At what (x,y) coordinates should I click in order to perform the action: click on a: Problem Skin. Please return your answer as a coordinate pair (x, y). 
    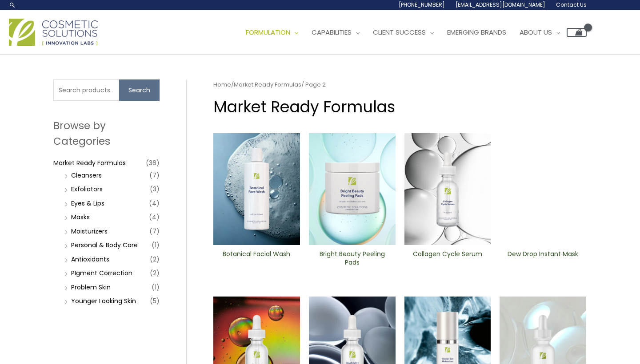
    Looking at the image, I should click on (91, 287).